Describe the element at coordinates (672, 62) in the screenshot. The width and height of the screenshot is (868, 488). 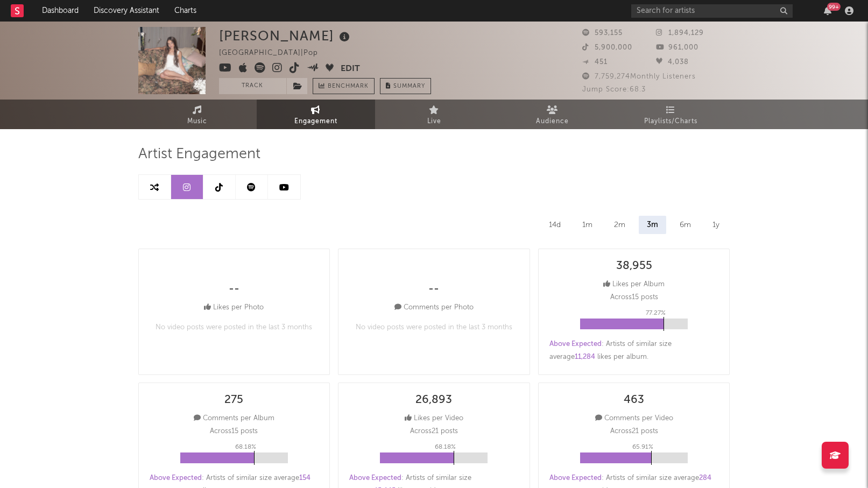
I see `span: 4,038` at that location.